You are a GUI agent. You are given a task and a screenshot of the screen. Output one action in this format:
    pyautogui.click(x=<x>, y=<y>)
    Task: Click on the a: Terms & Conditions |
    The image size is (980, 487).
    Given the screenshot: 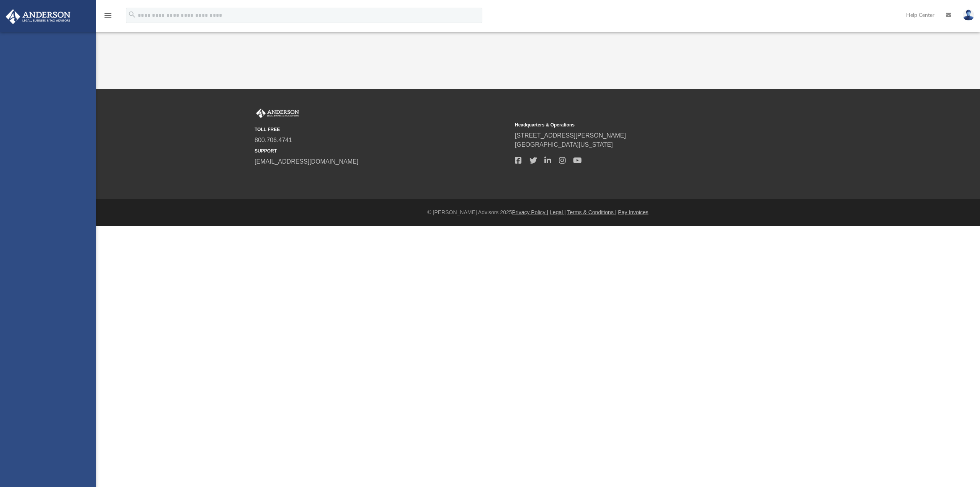 What is the action you would take?
    pyautogui.click(x=592, y=212)
    